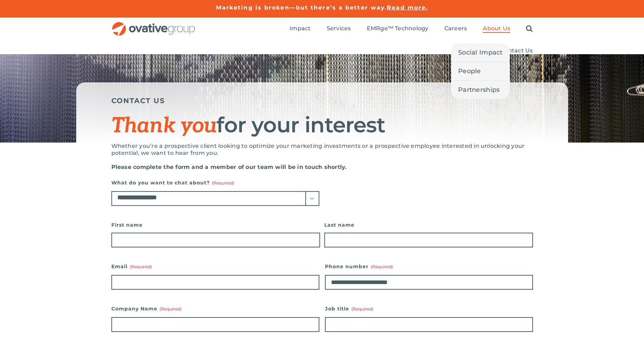 The height and width of the screenshot is (340, 644). What do you see at coordinates (480, 52) in the screenshot?
I see `a: Social Impact` at bounding box center [480, 52].